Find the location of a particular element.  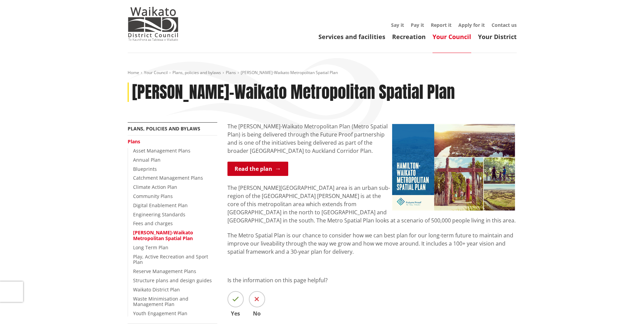

a: Report it is located at coordinates (441, 25).